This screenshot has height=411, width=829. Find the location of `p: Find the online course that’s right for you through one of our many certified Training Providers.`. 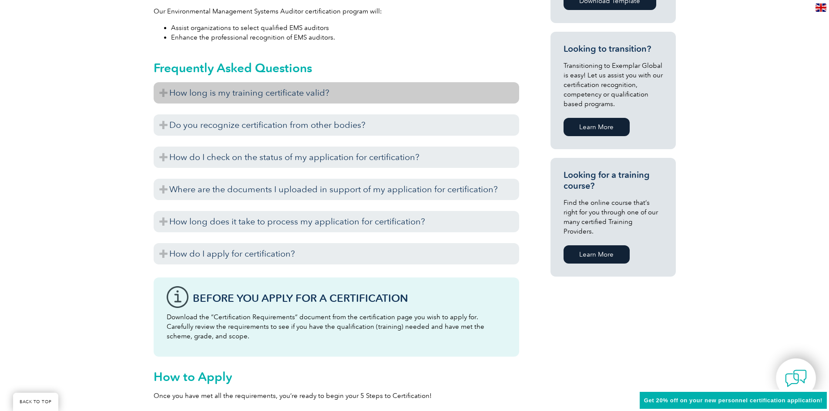

p: Find the online course that’s right for you through one of our many certified Training Providers. is located at coordinates (613, 217).